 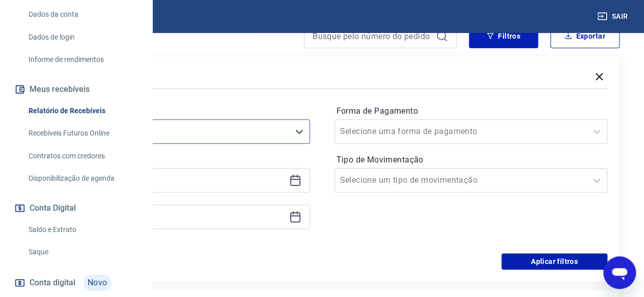 I want to click on button: Exportar, so click(x=585, y=36).